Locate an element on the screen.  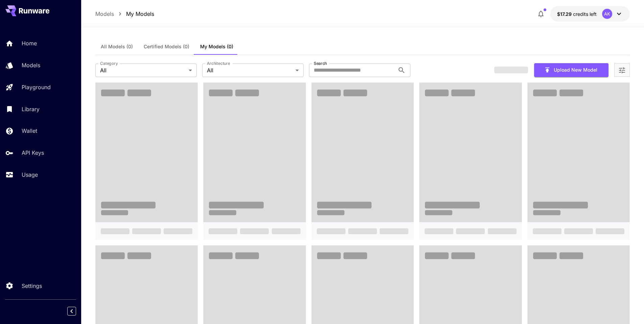
div: AK is located at coordinates (607, 14).